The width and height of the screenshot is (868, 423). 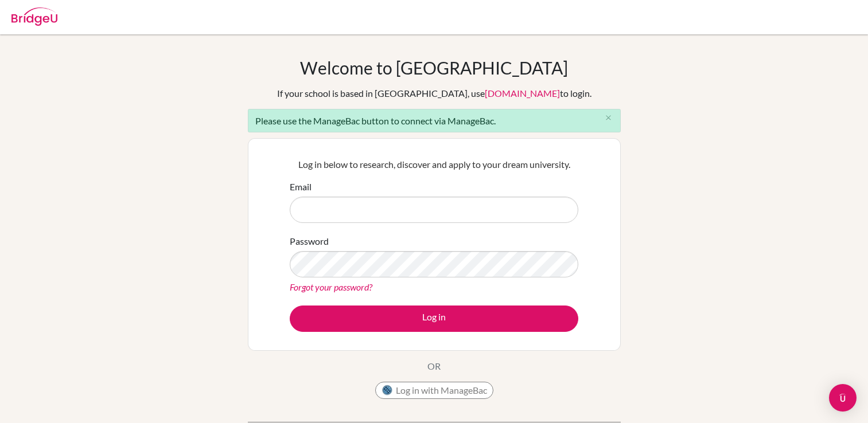 I want to click on label: Password, so click(x=309, y=242).